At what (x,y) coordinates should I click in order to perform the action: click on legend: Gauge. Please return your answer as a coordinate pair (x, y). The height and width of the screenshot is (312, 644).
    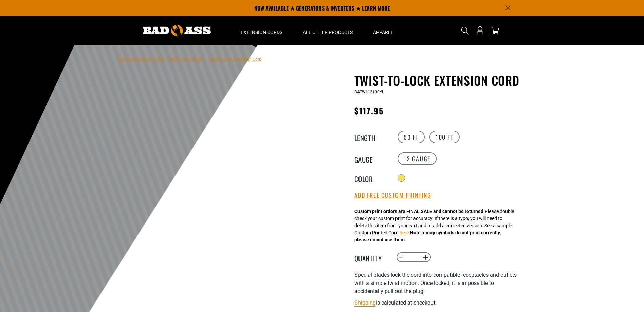
    Looking at the image, I should click on (371, 159).